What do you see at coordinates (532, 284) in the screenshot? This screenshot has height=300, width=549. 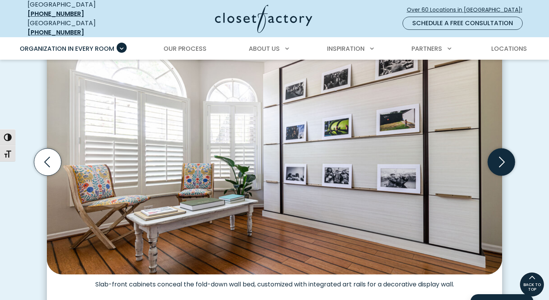 I see `a: BACK TO TOP` at bounding box center [532, 284].